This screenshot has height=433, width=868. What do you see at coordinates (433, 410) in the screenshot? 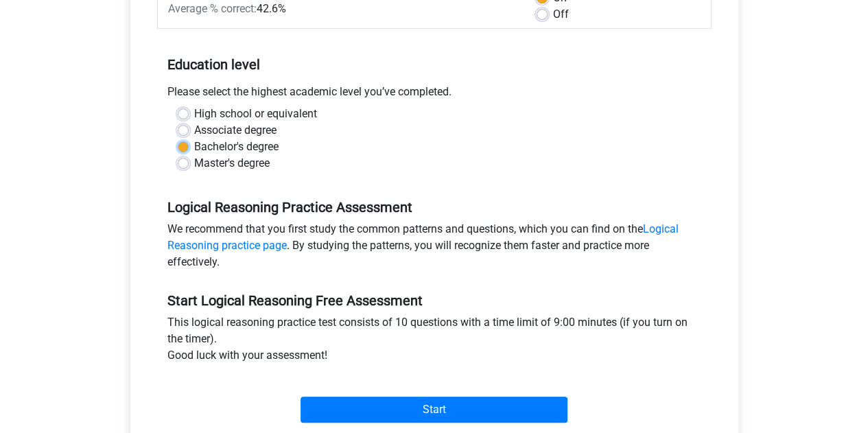
I see `input: Start` at bounding box center [433, 410].